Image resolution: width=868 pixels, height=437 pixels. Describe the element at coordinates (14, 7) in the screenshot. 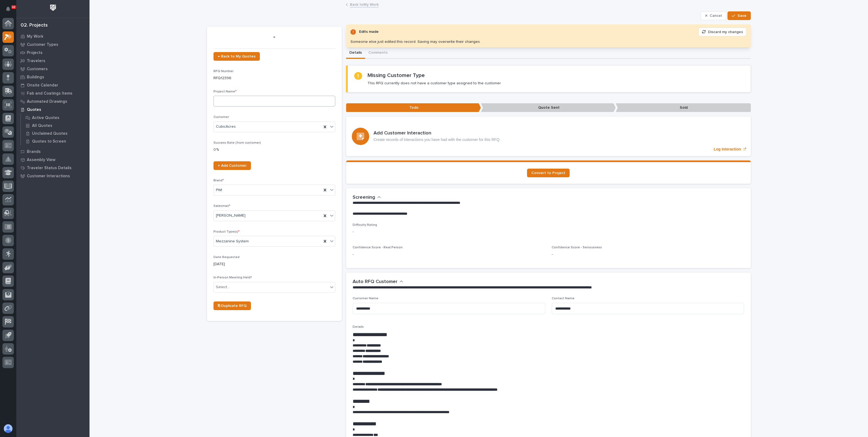

I see `p: 32` at that location.